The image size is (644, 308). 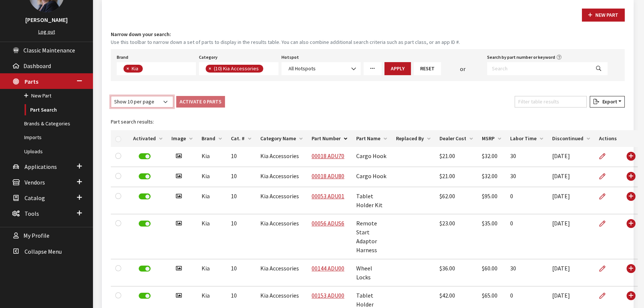 What do you see at coordinates (35, 182) in the screenshot?
I see `span: Vendors` at bounding box center [35, 182].